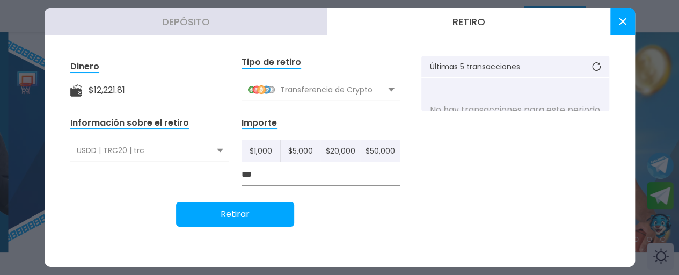  Describe the element at coordinates (186, 21) in the screenshot. I see `button: Depósito` at that location.